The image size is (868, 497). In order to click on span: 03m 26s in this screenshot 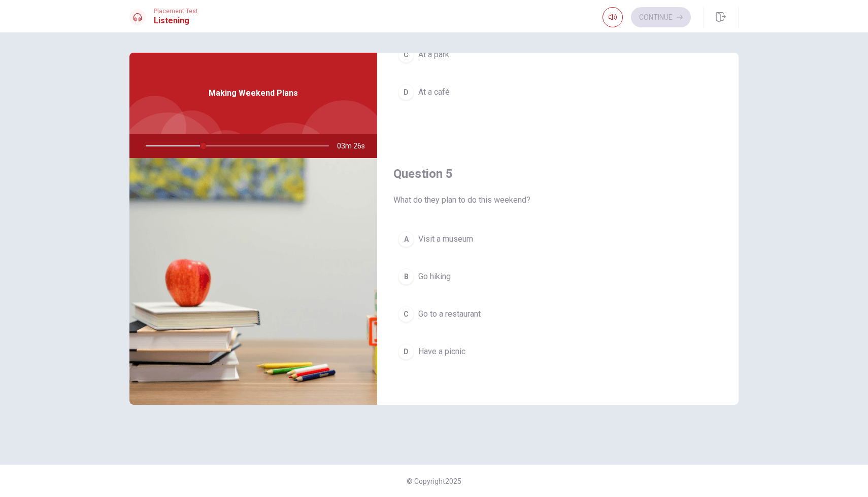, I will do `click(355, 146)`.